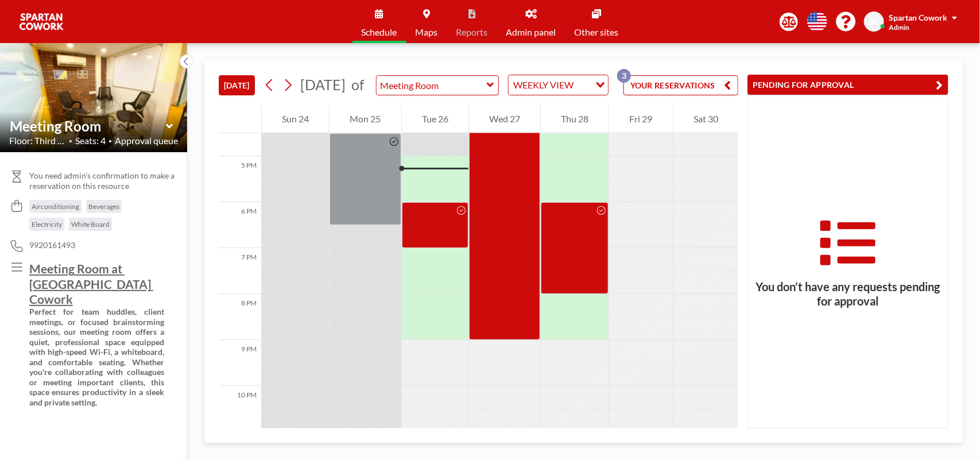 This screenshot has width=980, height=460. I want to click on div: 9 PM, so click(240, 363).